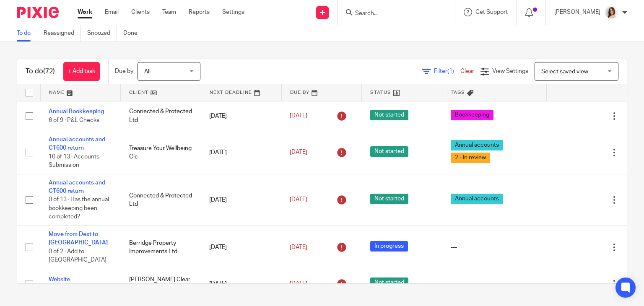  I want to click on p: Due by, so click(124, 71).